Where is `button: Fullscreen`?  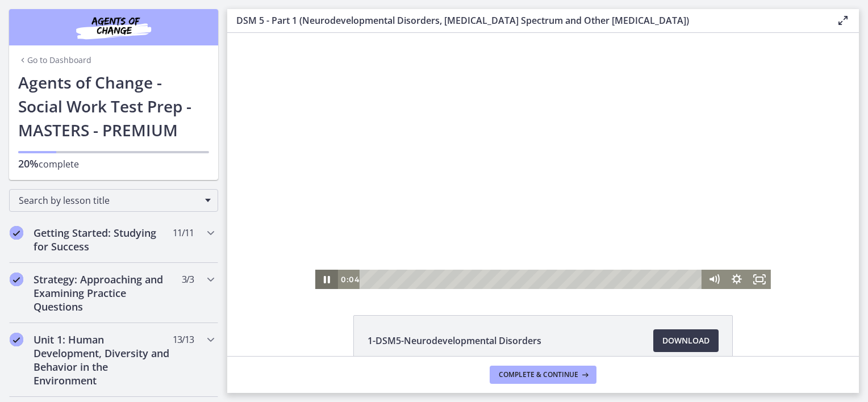 button: Fullscreen is located at coordinates (532, 246).